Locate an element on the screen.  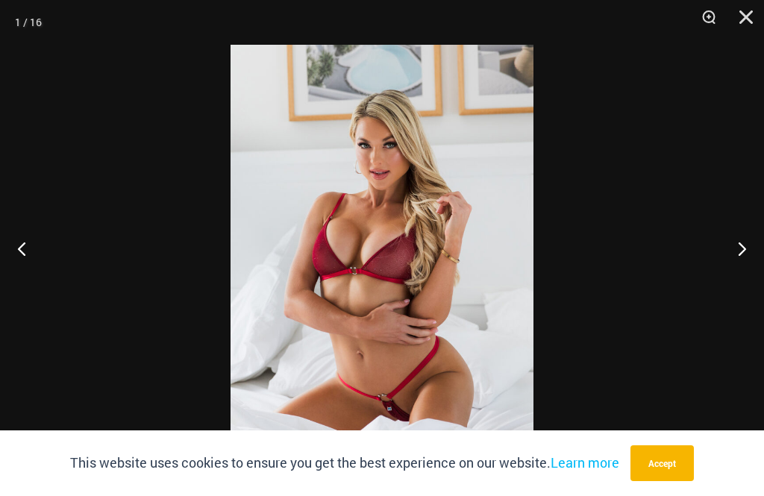
a: Learn more is located at coordinates (585, 462).